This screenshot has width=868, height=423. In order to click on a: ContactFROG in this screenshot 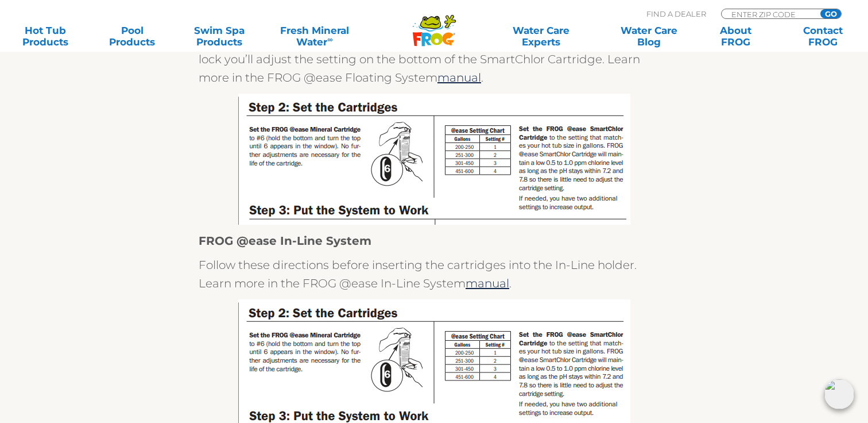, I will do `click(822, 36)`.